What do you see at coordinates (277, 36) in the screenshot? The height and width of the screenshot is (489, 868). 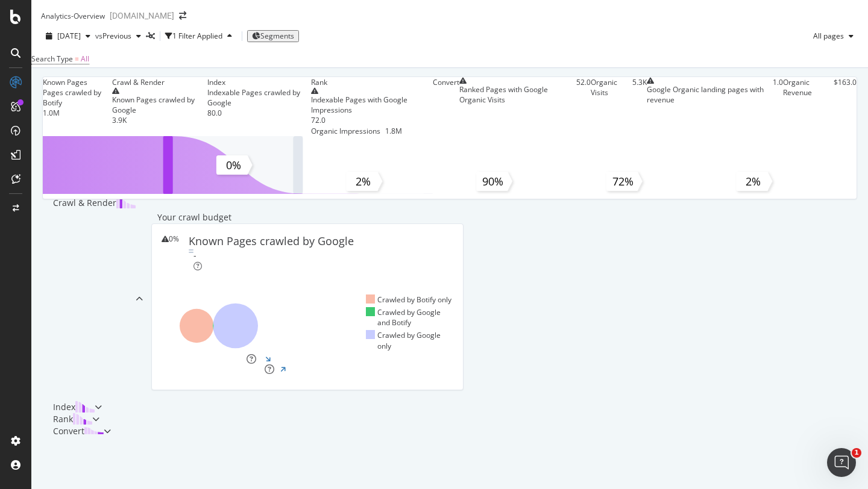 I see `span: Segments` at bounding box center [277, 36].